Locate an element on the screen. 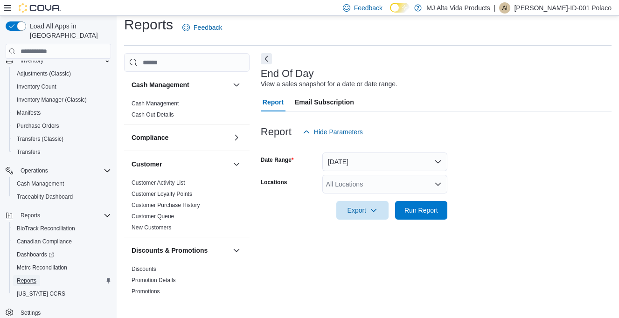 This screenshot has height=318, width=619. span: Report is located at coordinates (273, 102).